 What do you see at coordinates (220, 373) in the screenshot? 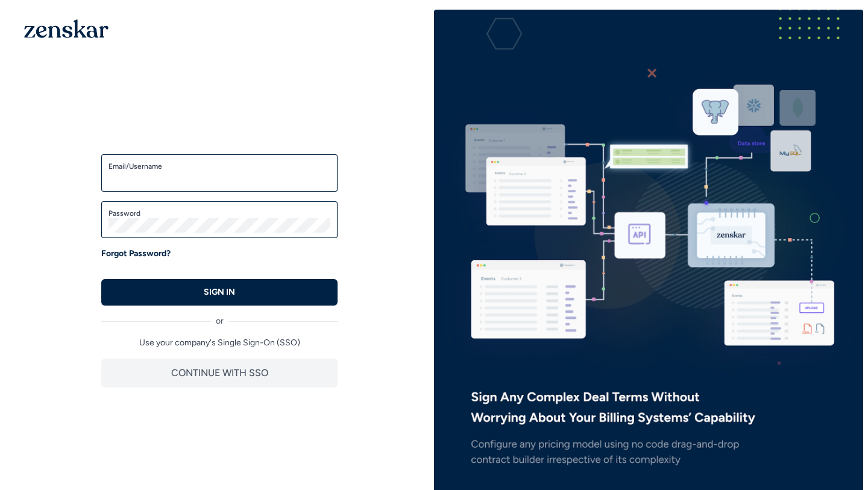
I see `button: CONTINUE WITH SSO` at bounding box center [220, 373].